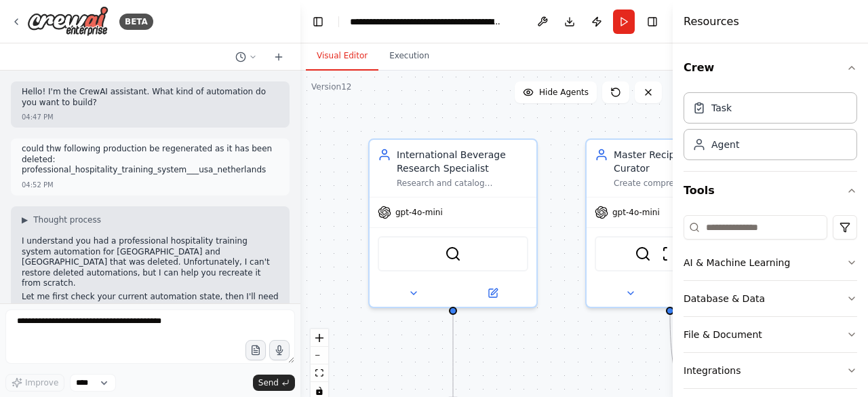 This screenshot has width=868, height=397. Describe the element at coordinates (279, 351) in the screenshot. I see `button: Click to speak your automation idea` at that location.